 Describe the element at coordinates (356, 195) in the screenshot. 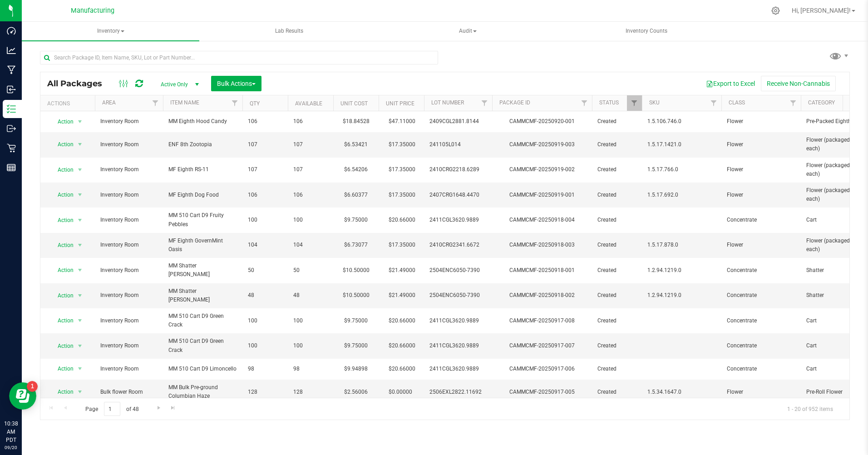

I see `td: $6.60377` at that location.